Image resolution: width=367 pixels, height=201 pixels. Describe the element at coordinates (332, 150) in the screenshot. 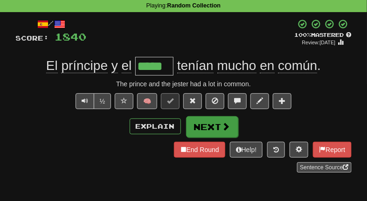

I see `button: Report` at that location.